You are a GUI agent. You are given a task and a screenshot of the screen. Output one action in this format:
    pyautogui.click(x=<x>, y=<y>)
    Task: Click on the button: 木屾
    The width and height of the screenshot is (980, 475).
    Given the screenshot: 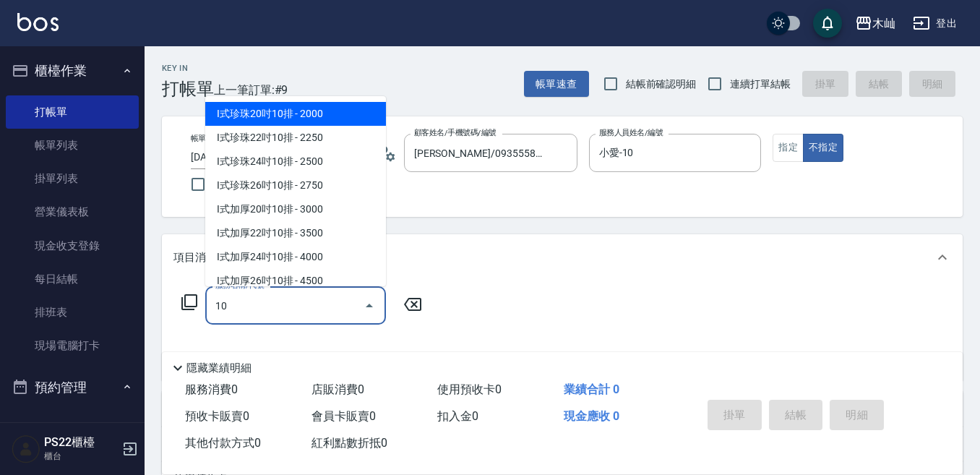 What is the action you would take?
    pyautogui.click(x=875, y=23)
    